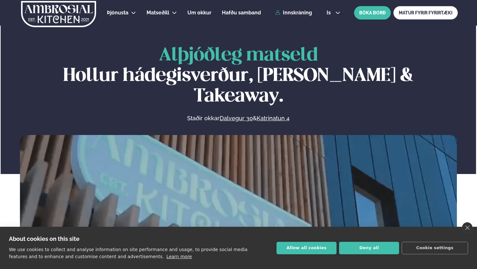  What do you see at coordinates (44, 238) in the screenshot?
I see `strong: About cookies on this site` at bounding box center [44, 238].